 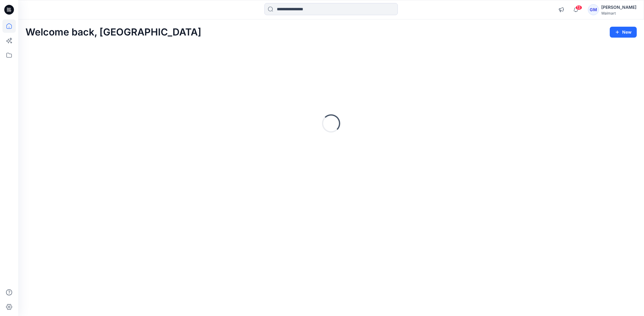 I want to click on span: 13, so click(x=579, y=7).